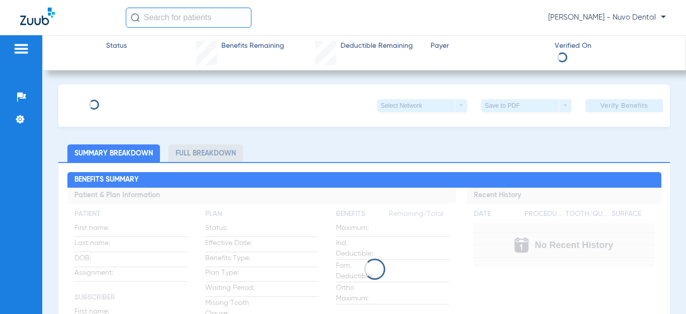 The height and width of the screenshot is (314, 686). Describe the element at coordinates (135, 18) in the screenshot. I see `img: Search Icon` at that location.